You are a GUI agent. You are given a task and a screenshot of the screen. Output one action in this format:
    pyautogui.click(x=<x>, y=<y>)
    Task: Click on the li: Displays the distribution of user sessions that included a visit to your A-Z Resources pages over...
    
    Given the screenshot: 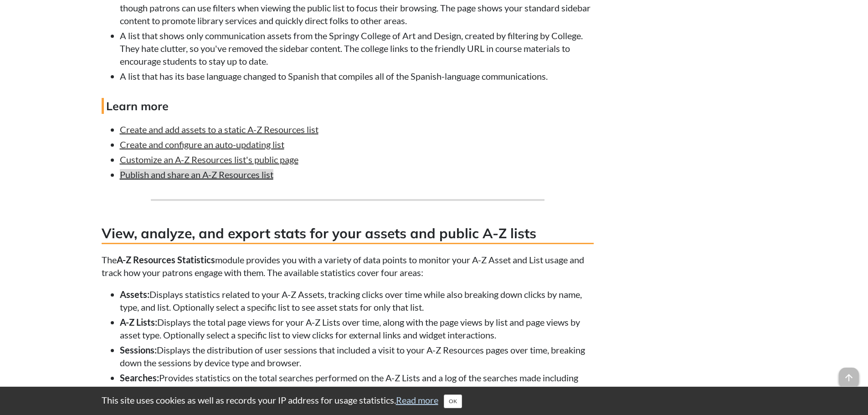 What is the action you would take?
    pyautogui.click(x=357, y=356)
    